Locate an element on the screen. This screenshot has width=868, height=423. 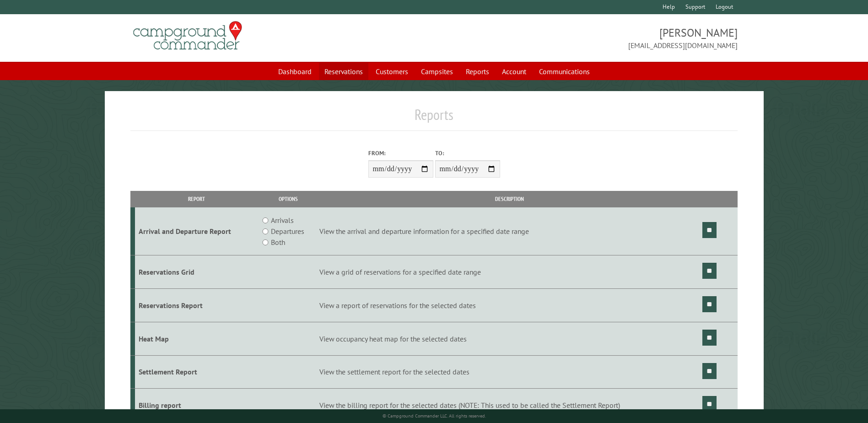
td: Reservations Report is located at coordinates (196, 305).